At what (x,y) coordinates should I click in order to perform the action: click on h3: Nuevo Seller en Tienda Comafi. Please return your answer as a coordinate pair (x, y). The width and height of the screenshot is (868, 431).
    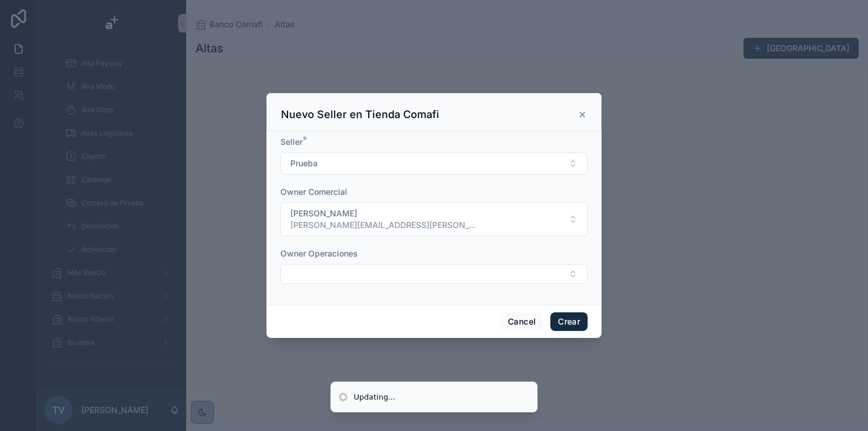
    Looking at the image, I should click on (360, 115).